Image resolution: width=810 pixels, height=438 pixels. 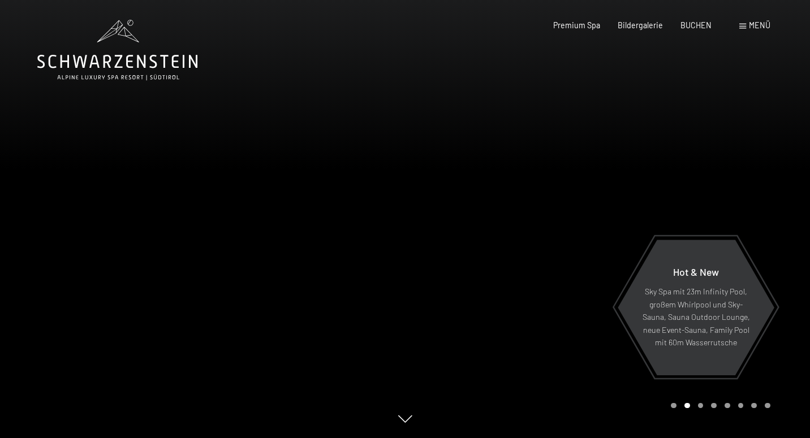 What do you see at coordinates (767, 406) in the screenshot?
I see `div: Carousel Page 8` at bounding box center [767, 406].